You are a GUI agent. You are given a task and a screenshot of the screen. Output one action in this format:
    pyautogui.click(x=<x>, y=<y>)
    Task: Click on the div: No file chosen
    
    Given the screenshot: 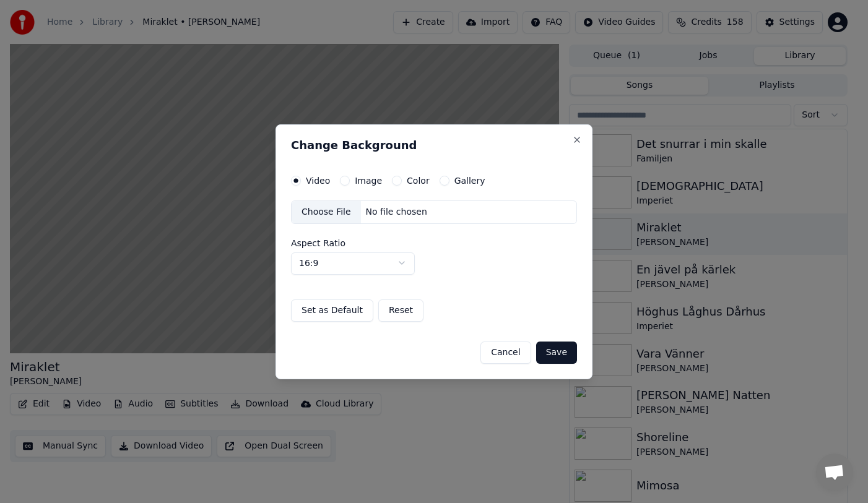 What is the action you would take?
    pyautogui.click(x=396, y=212)
    